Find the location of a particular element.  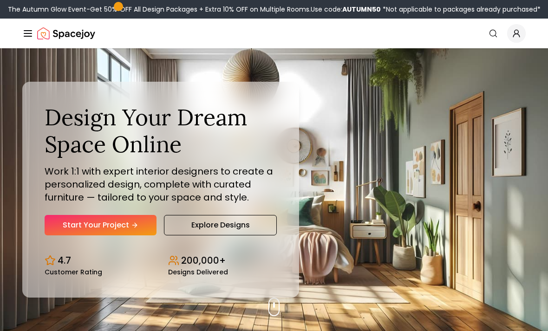

p: 4.7 is located at coordinates (64, 261).